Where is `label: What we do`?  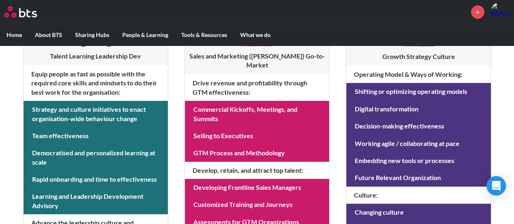 label: What we do is located at coordinates (255, 35).